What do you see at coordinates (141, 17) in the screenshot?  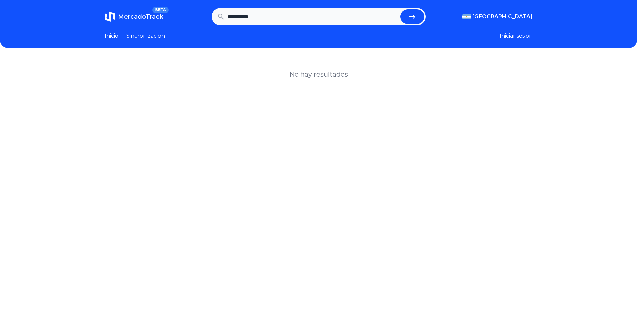 I see `span: MercadoTrack` at bounding box center [141, 17].